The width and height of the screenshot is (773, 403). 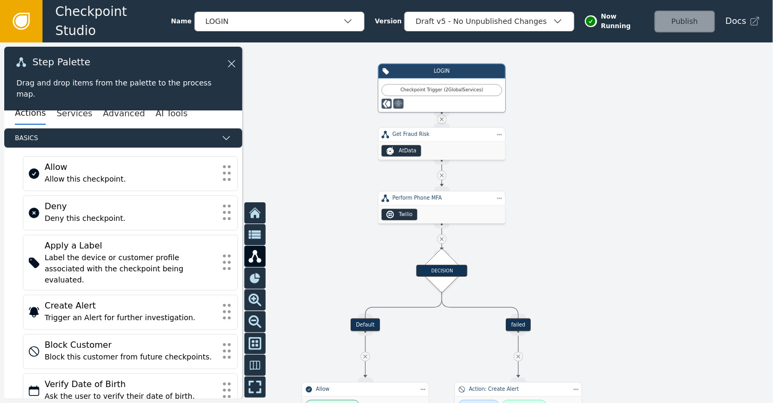 I want to click on div: Deny, so click(x=130, y=207).